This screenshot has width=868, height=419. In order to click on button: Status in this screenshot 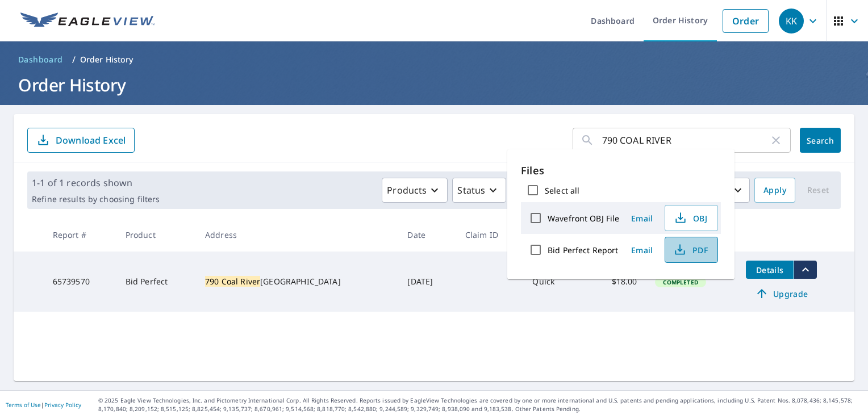, I will do `click(479, 191)`.